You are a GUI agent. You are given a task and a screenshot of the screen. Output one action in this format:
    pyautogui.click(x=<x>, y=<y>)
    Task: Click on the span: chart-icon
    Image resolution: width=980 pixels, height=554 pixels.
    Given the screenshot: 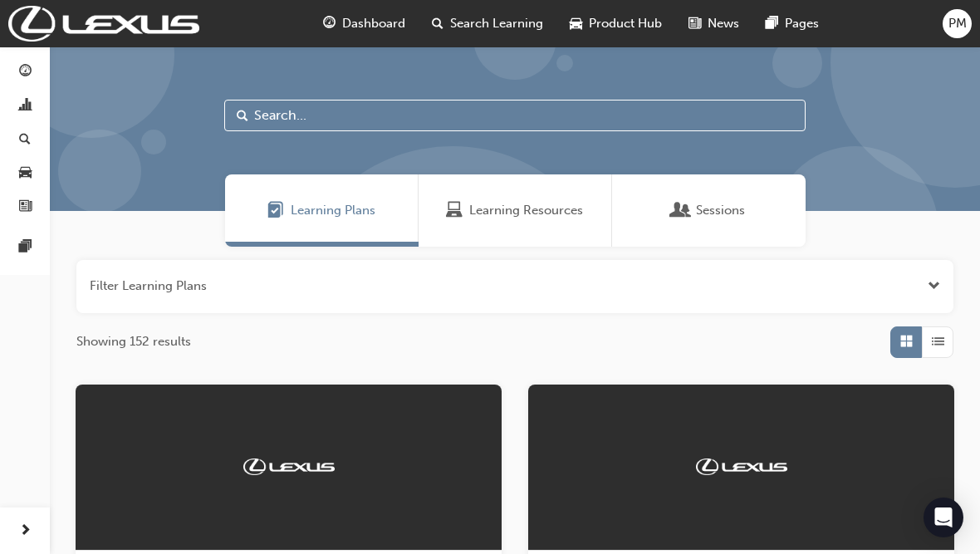 What is the action you would take?
    pyautogui.click(x=25, y=106)
    